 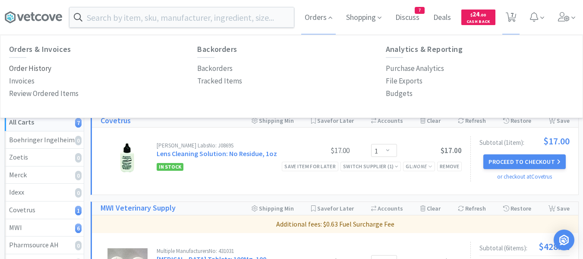 What do you see at coordinates (450, 166) in the screenshot?
I see `div: Remove` at bounding box center [450, 166].